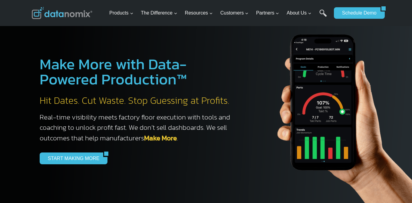 The image size is (412, 203). Describe the element at coordinates (72, 158) in the screenshot. I see `a: START MAKING MORE` at that location.